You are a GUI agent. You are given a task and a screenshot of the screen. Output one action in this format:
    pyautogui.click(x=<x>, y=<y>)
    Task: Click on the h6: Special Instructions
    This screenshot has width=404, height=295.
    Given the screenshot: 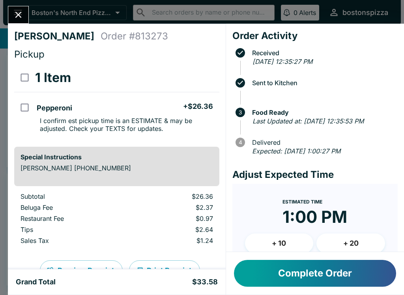 What is the action you would take?
    pyautogui.click(x=117, y=157)
    